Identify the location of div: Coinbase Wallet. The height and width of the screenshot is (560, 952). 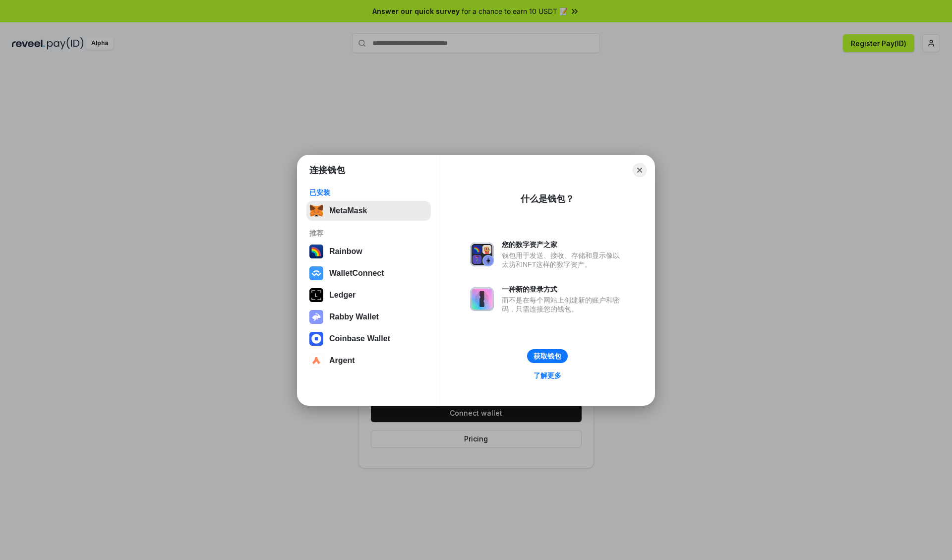
(359, 339).